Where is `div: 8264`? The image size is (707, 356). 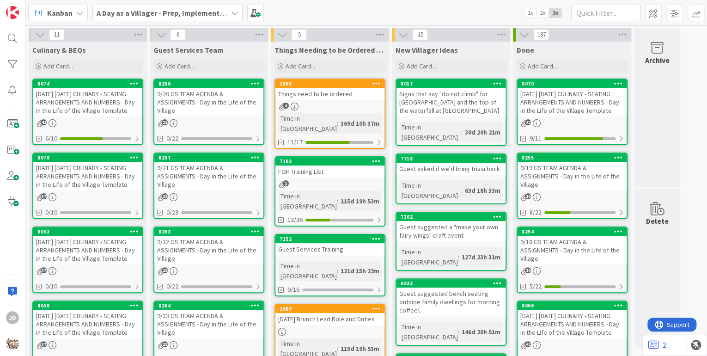
div: 8264 is located at coordinates (211, 305).